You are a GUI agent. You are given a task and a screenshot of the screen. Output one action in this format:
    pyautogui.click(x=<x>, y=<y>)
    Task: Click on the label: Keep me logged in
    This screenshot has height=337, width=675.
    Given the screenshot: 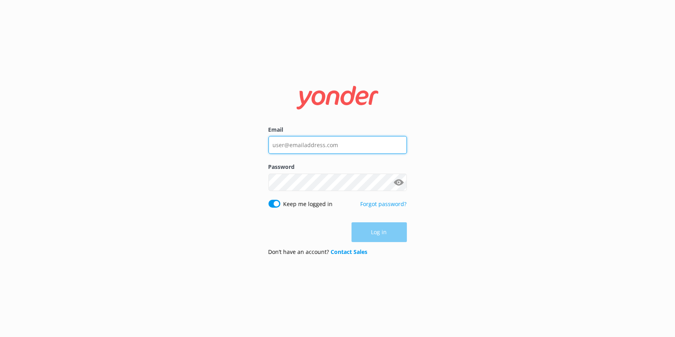 What is the action you would take?
    pyautogui.click(x=308, y=204)
    